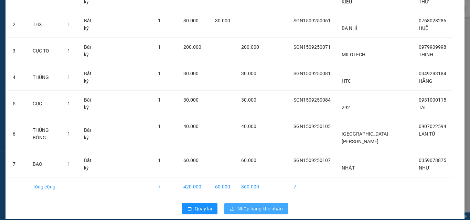  Describe the element at coordinates (260, 209) in the screenshot. I see `span: Nhập hàng kho nhận` at that location.